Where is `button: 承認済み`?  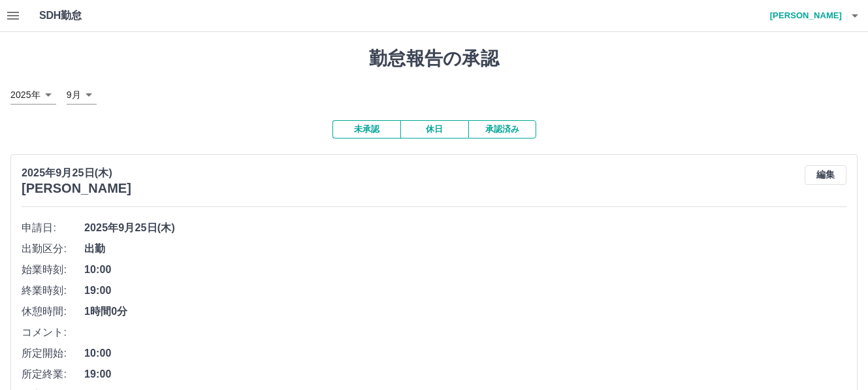 button: 承認済み is located at coordinates (502, 129).